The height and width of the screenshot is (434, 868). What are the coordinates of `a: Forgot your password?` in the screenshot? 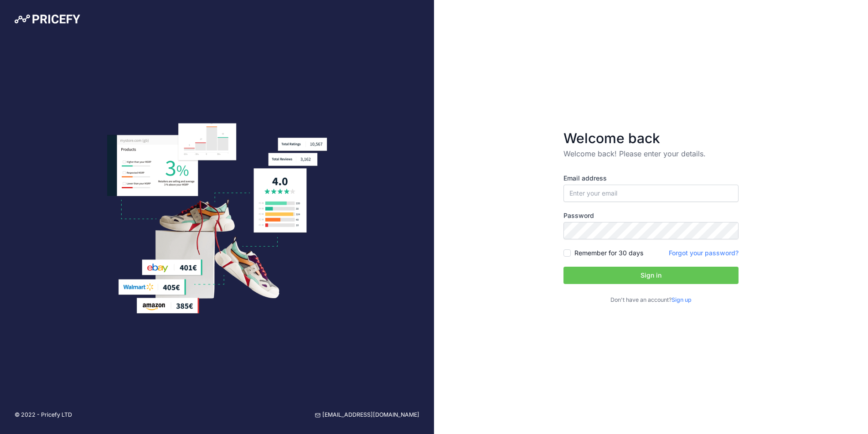 It's located at (704, 253).